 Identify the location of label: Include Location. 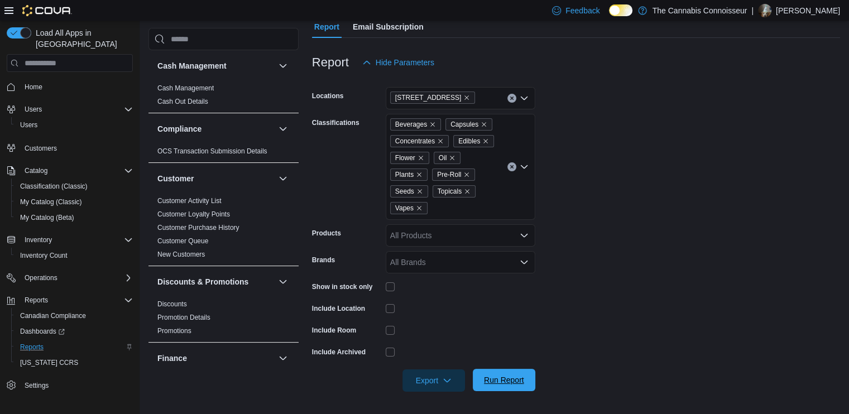
(338, 309).